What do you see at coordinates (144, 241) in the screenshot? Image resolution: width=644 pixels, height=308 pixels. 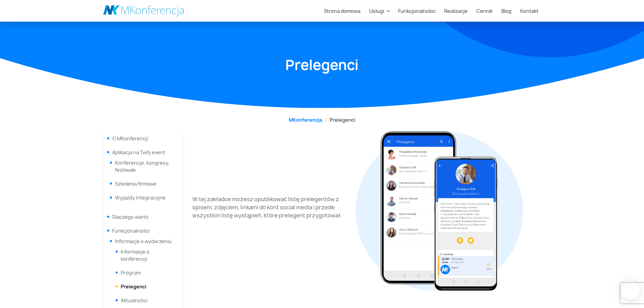 I see `a: Informacje o wydarzeniu` at bounding box center [144, 241].